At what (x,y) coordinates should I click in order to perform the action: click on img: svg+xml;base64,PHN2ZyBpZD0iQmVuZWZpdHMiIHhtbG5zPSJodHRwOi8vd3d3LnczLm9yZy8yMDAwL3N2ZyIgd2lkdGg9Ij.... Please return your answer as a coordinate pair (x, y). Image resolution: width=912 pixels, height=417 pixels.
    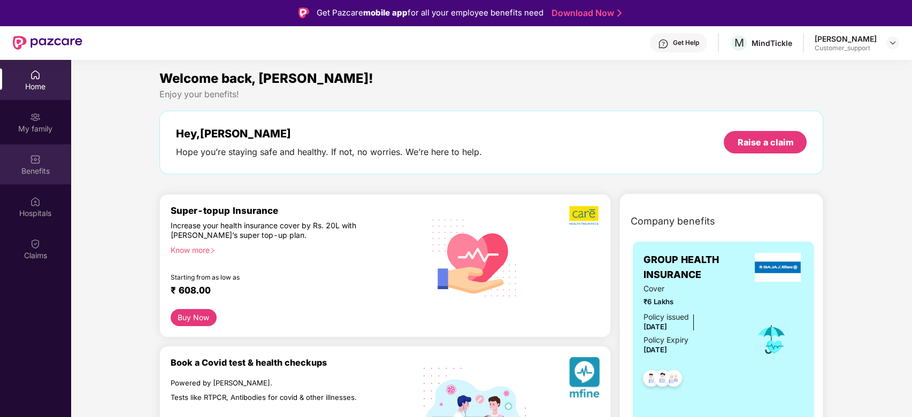
    Looking at the image, I should click on (35, 159).